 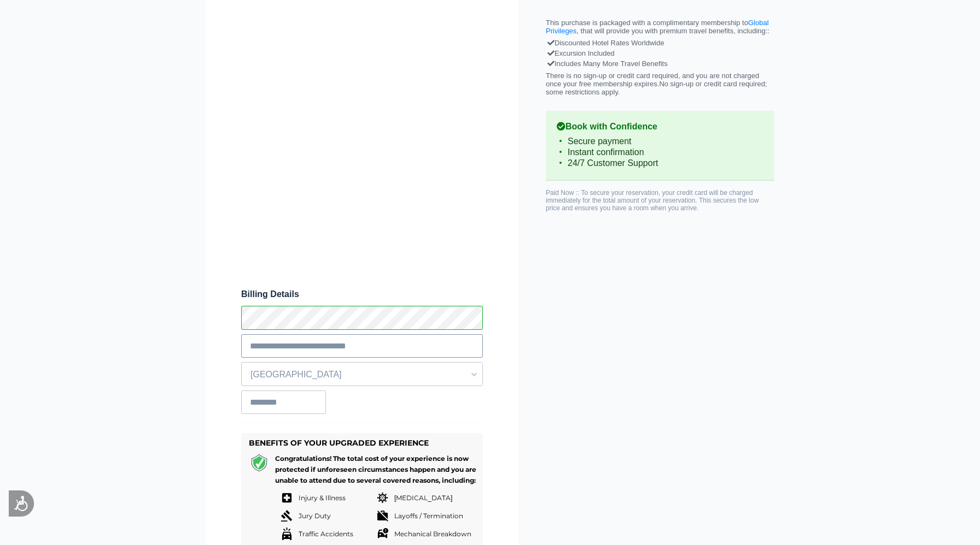 I want to click on span: Billing Details, so click(x=362, y=294).